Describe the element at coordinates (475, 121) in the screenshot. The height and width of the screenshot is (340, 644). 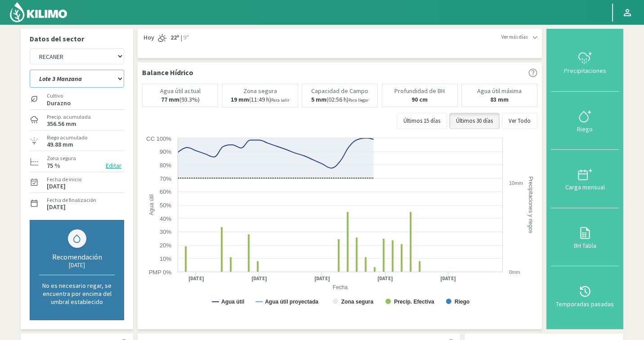
I see `button: Últimos 30 días` at that location.